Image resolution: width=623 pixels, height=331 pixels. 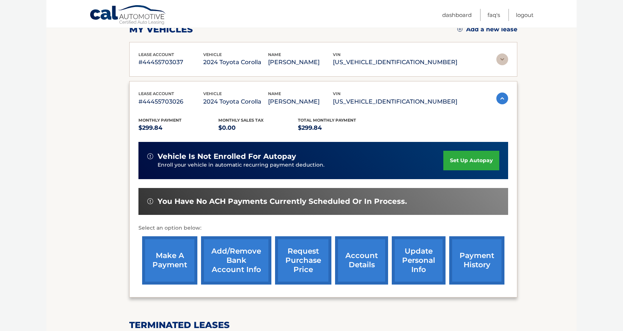 What do you see at coordinates (502, 59) in the screenshot?
I see `img: accordion-rest.svg` at bounding box center [502, 59].